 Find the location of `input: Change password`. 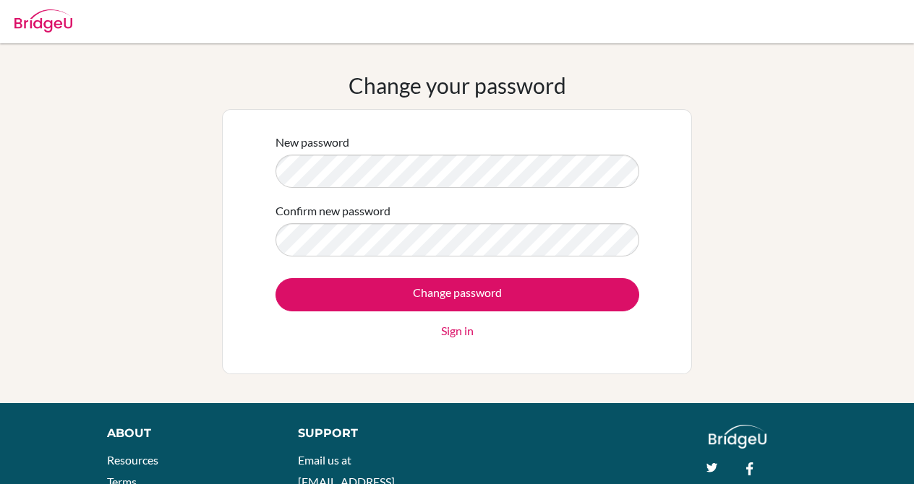

input: Change password is located at coordinates (457, 295).